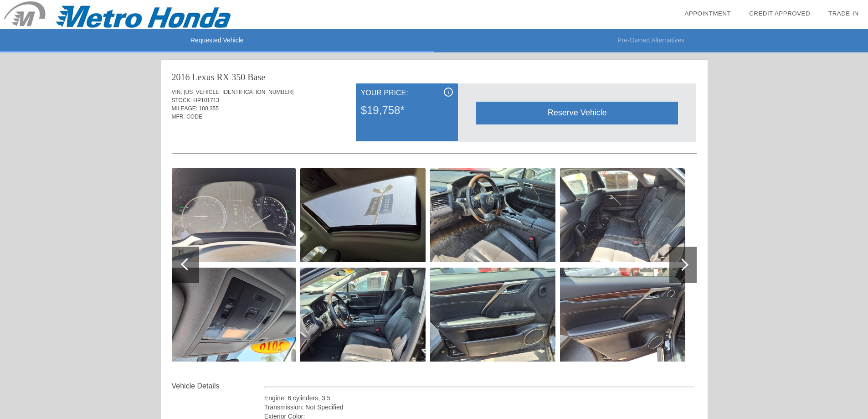 The height and width of the screenshot is (419, 868). I want to click on div: 2016 Lexus RX 350, so click(209, 77).